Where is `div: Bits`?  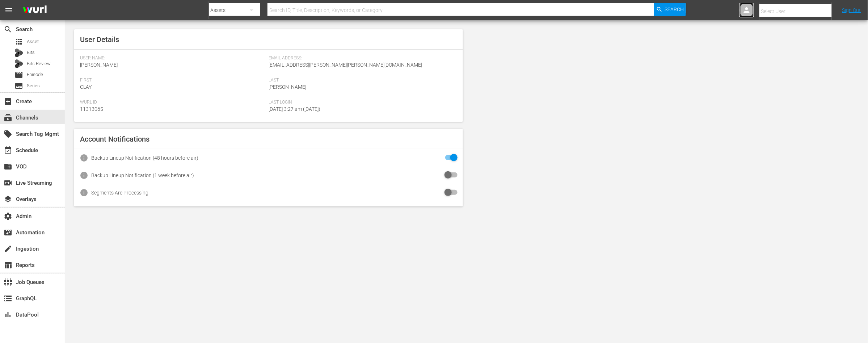
div: Bits is located at coordinates (19, 53).